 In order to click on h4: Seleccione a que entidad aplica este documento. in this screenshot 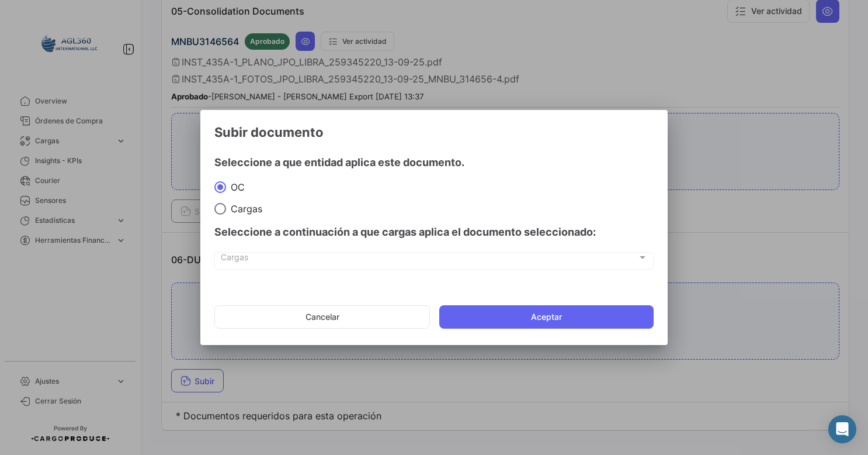, I will do `click(434, 162)`.